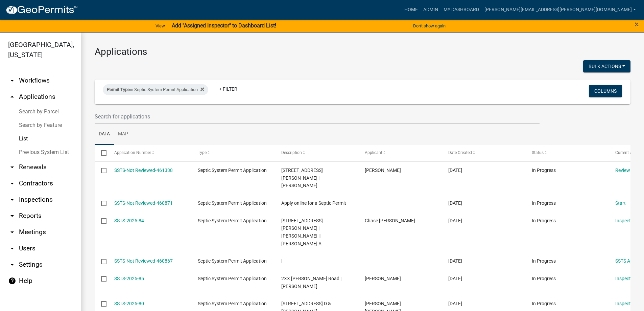 Image resolution: width=644 pixels, height=311 pixels. What do you see at coordinates (156, 89) in the screenshot?
I see `div: in Septic System Permit Application` at bounding box center [156, 89].